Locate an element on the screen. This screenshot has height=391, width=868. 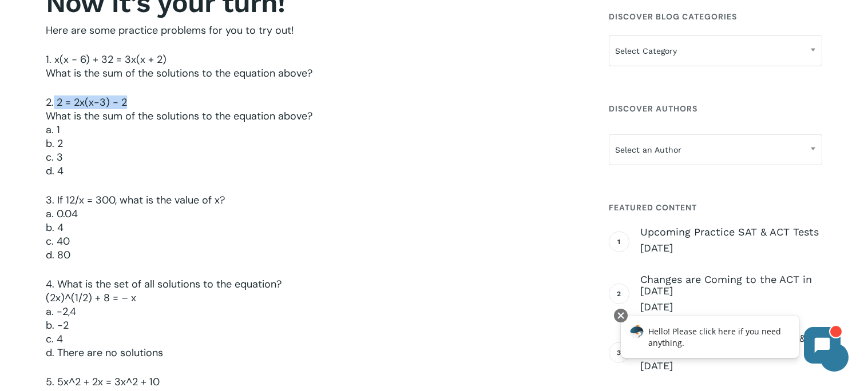
span: Select an Author is located at coordinates (715, 150).